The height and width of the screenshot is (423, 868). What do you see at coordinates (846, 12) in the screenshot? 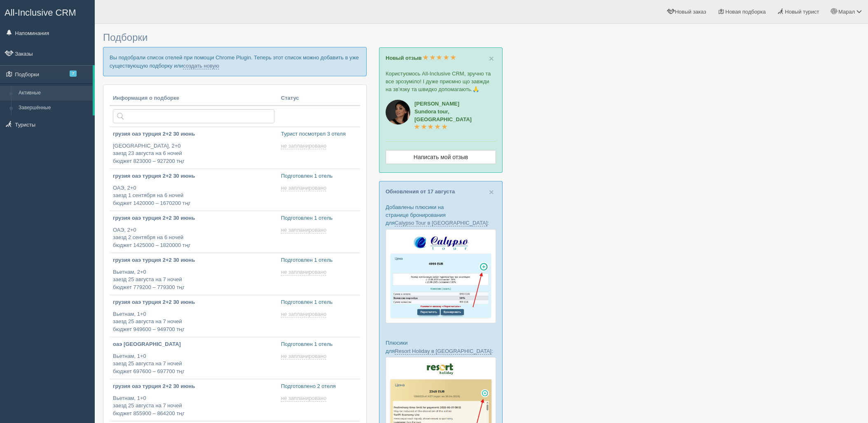
I see `span: Марал` at bounding box center [846, 12].